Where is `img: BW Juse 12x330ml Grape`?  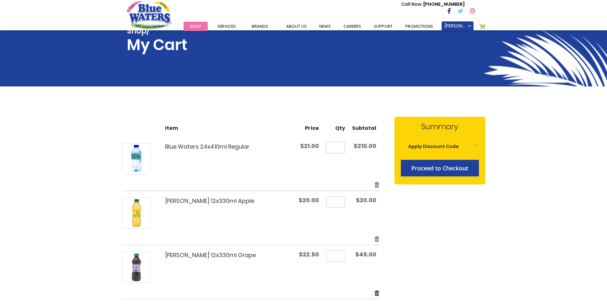 img: BW Juse 12x330ml Grape is located at coordinates (136, 267).